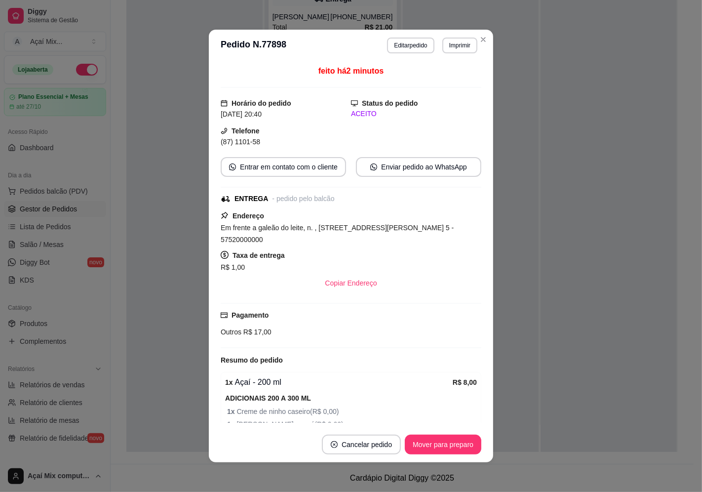 The width and height of the screenshot is (702, 492). What do you see at coordinates (339, 382) in the screenshot?
I see `div: Açaí - 200 ml` at bounding box center [339, 382].